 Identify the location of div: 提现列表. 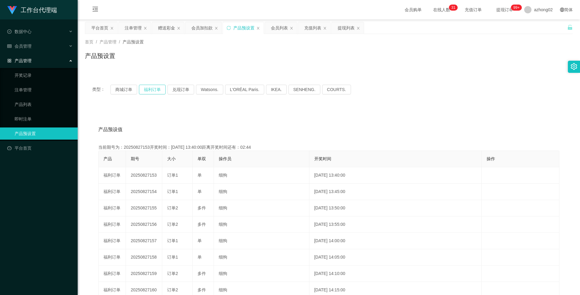
(346, 28).